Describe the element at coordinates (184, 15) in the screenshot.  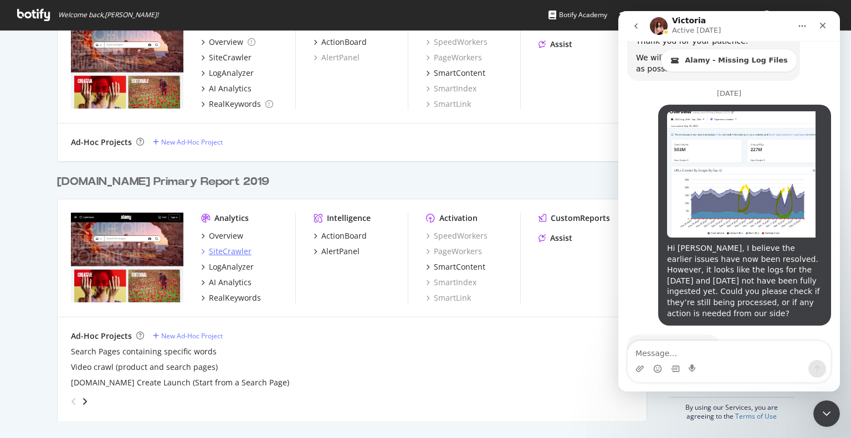
I see `button: Home` at that location.